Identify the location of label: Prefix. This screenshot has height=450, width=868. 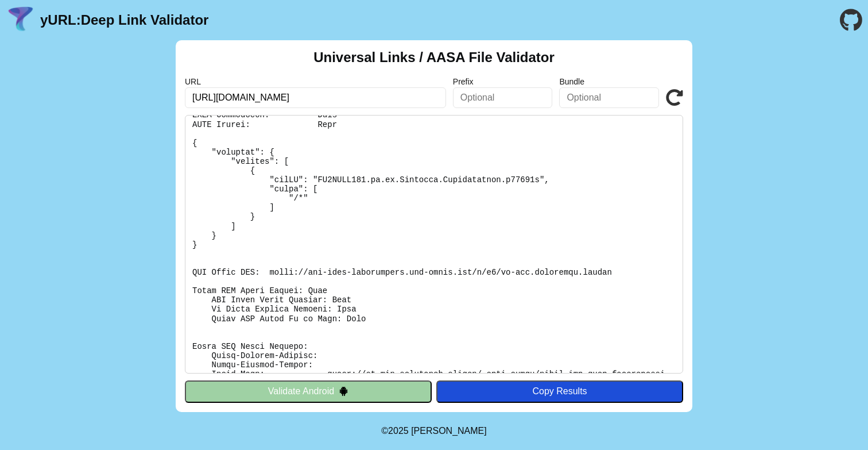
(503, 81).